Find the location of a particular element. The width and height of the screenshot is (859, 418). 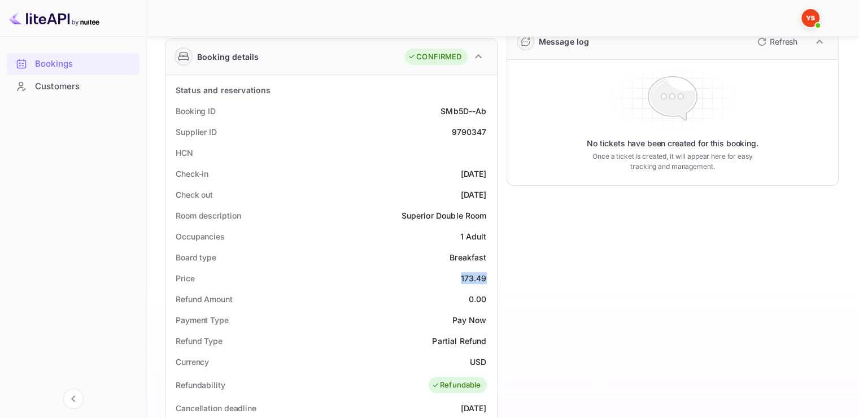

img: LiteAPI logo is located at coordinates (54, 18).